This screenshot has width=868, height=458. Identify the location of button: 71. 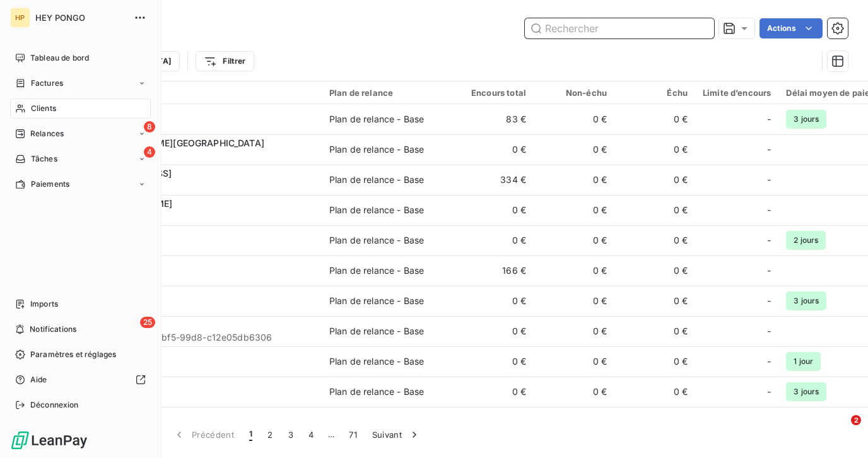
(353, 435).